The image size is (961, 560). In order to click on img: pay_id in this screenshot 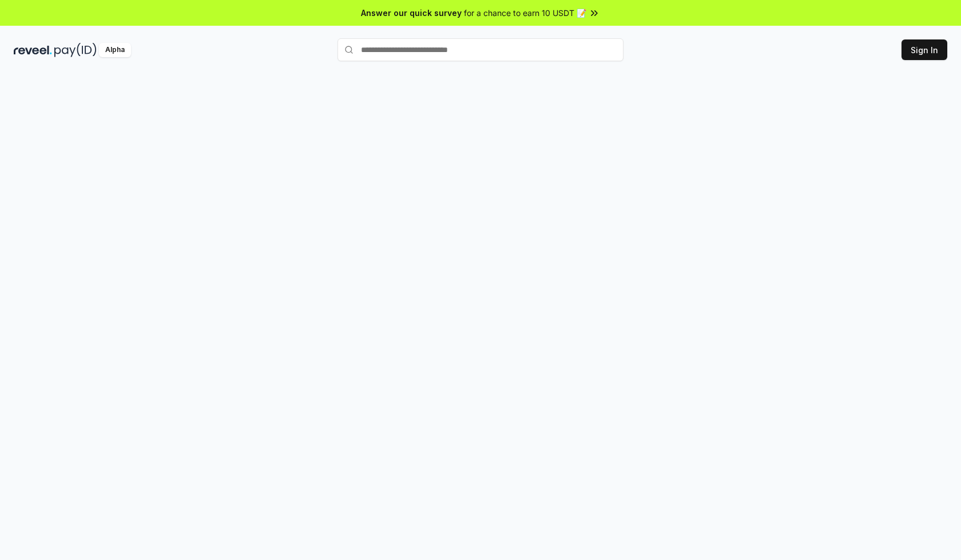, I will do `click(75, 50)`.